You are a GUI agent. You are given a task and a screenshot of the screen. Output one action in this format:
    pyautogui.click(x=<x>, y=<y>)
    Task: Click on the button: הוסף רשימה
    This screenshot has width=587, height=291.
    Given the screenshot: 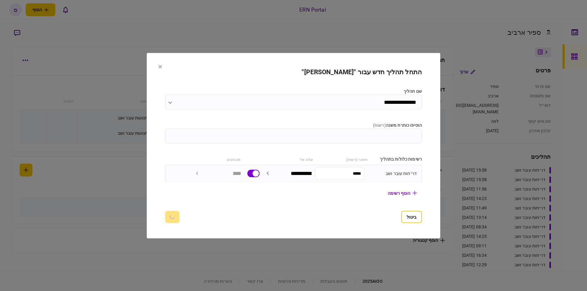 What is the action you would take?
    pyautogui.click(x=402, y=193)
    